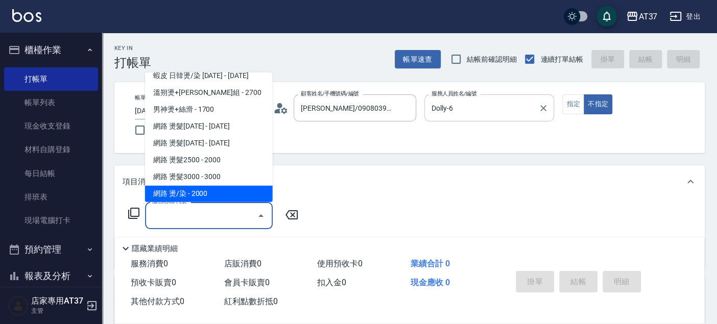  Describe the element at coordinates (51, 79) in the screenshot. I see `a: 打帳單` at that location.